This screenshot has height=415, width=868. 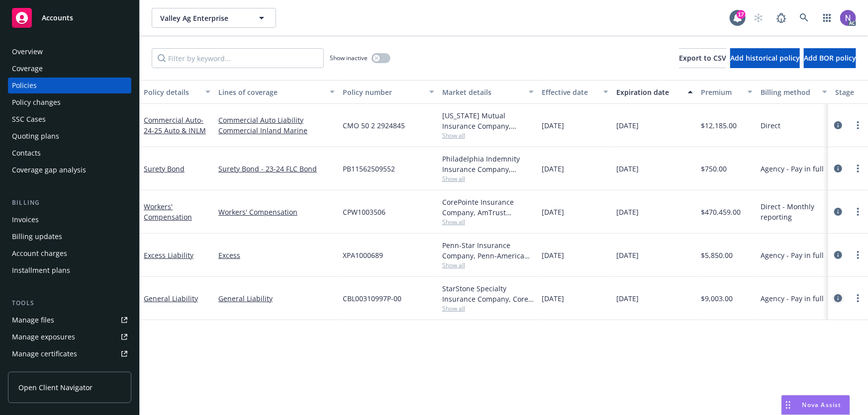 What do you see at coordinates (788, 92) in the screenshot?
I see `div: Billing method` at bounding box center [788, 92].